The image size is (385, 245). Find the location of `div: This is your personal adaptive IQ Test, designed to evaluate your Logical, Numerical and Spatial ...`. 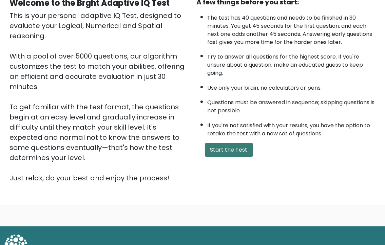

div: This is your personal adaptive IQ Test, designed to evaluate your Logical, Numerical and Spatial ... is located at coordinates (99, 97).